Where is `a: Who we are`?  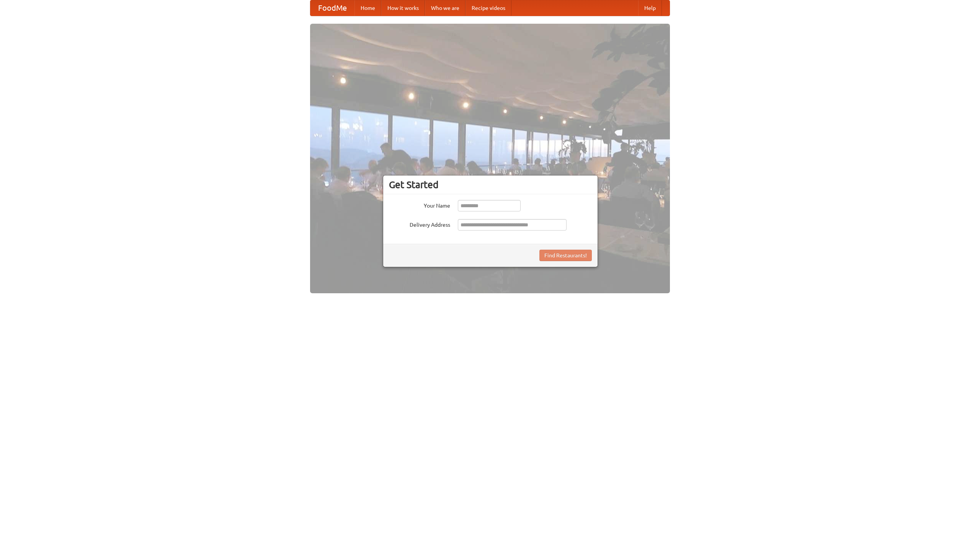 a: Who we are is located at coordinates (445, 8).